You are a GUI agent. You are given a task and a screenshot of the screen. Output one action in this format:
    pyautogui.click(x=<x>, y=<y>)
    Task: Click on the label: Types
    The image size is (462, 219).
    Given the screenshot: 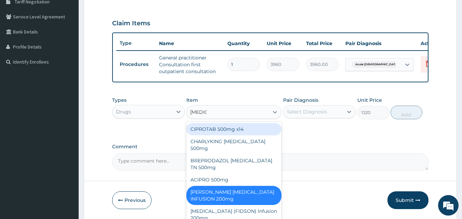 What is the action you would take?
    pyautogui.click(x=119, y=100)
    